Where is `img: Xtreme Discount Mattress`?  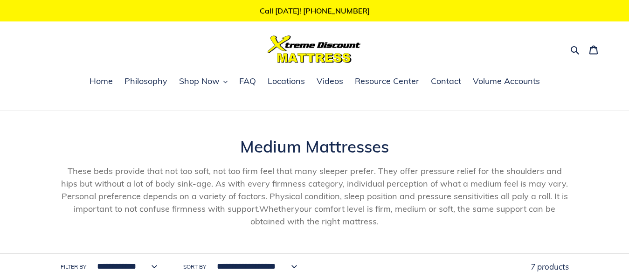 img: Xtreme Discount Mattress is located at coordinates (314, 49).